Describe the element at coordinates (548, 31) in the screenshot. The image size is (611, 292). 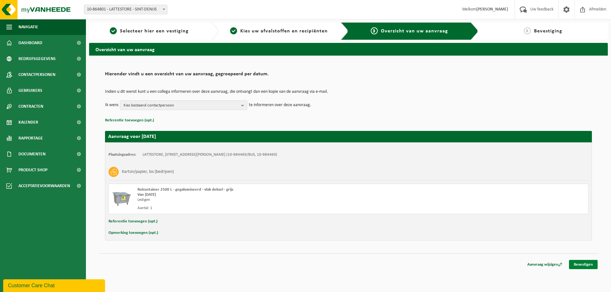
I see `span: Bevestiging` at that location.